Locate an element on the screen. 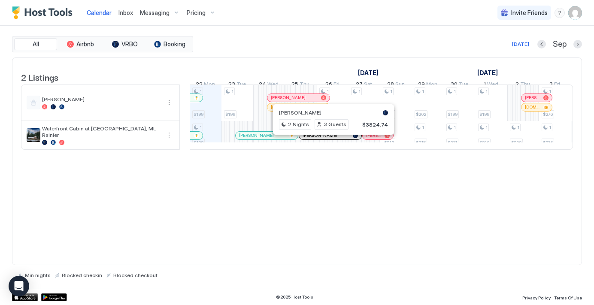  a: September 25, 2025 is located at coordinates (300, 85).